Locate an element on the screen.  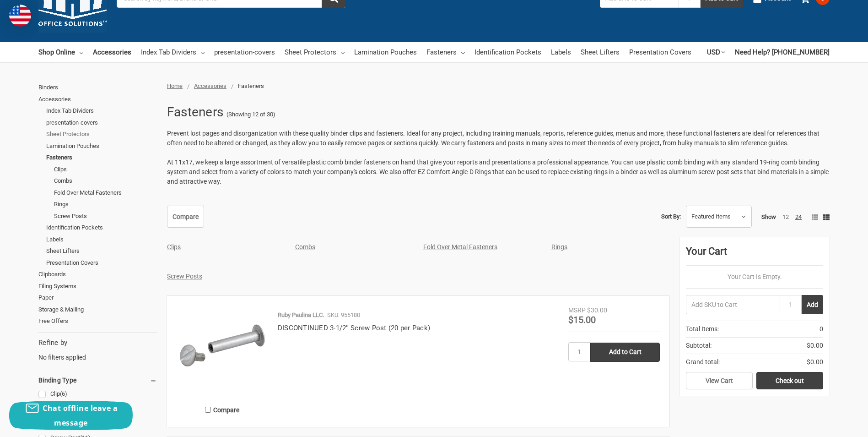
div: MSRP is located at coordinates (577, 310).